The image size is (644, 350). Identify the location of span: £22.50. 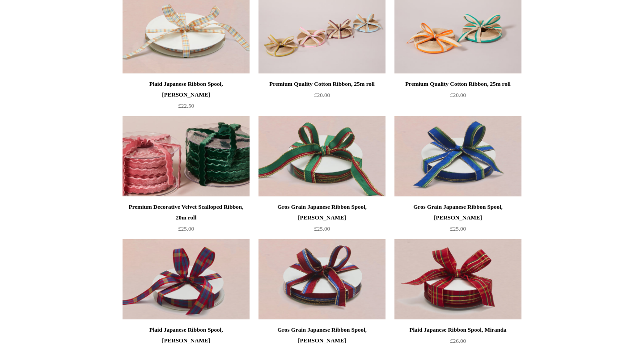
(186, 105).